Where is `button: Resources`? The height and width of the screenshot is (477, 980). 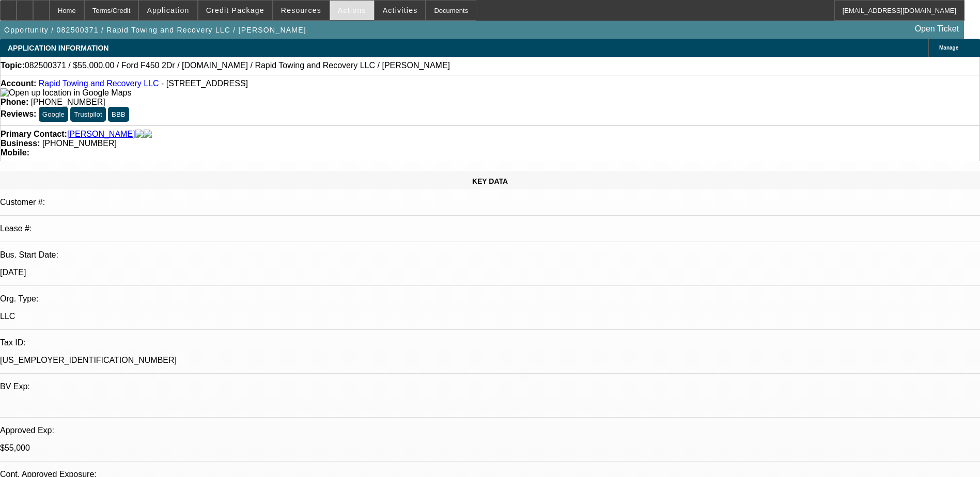 button: Resources is located at coordinates (301, 11).